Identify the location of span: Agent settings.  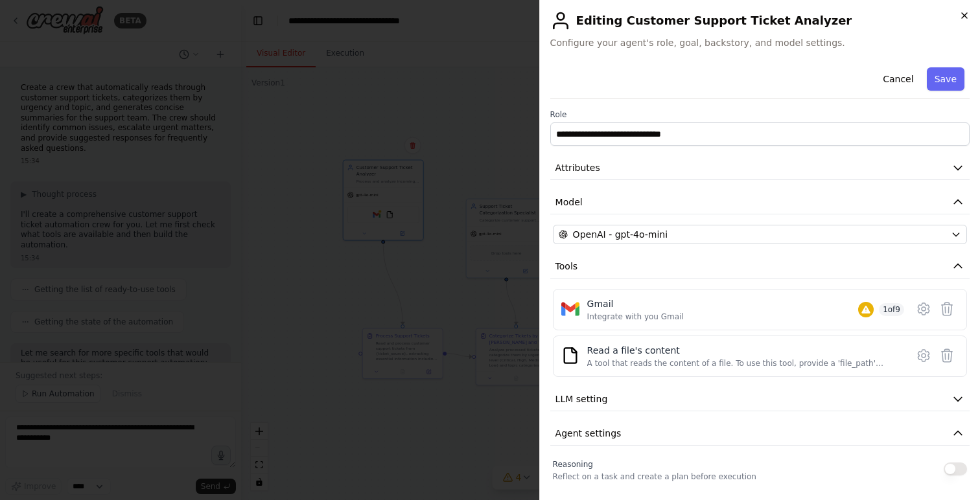
(589, 433).